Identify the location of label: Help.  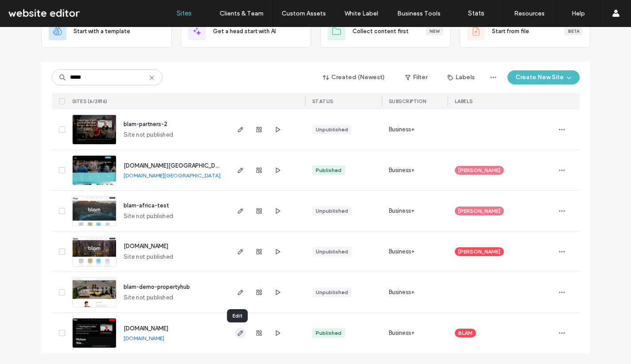
(579, 13).